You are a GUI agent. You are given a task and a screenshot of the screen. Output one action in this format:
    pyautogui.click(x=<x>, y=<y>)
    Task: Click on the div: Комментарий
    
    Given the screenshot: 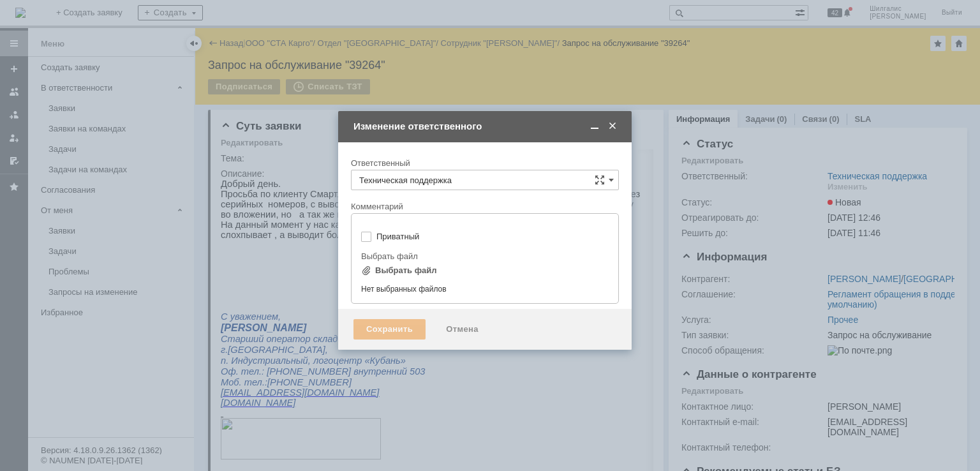 What is the action you would take?
    pyautogui.click(x=485, y=207)
    